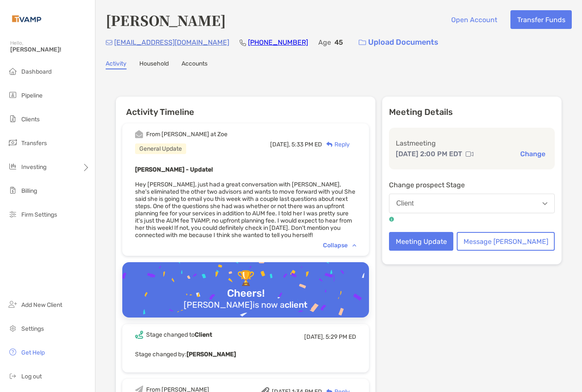  Describe the element at coordinates (246, 293) in the screenshot. I see `div: Cheers!` at that location.